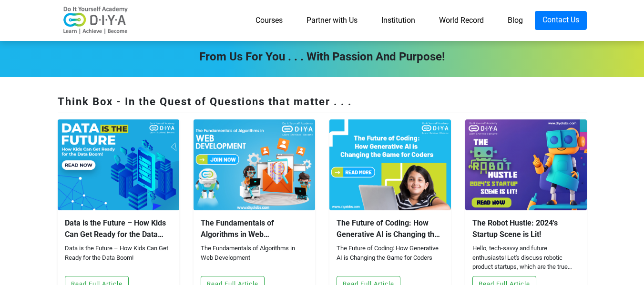  What do you see at coordinates (118, 165) in the screenshot?
I see `img: blog-2024120862518.jpg` at bounding box center [118, 165].